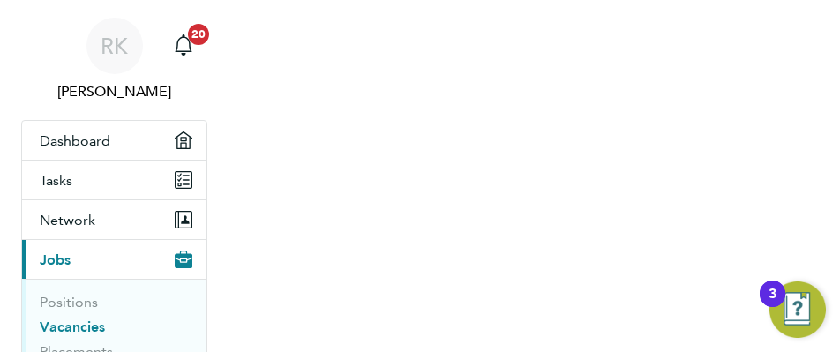  What do you see at coordinates (772, 305) in the screenshot?
I see `div: 3` at bounding box center [772, 305].